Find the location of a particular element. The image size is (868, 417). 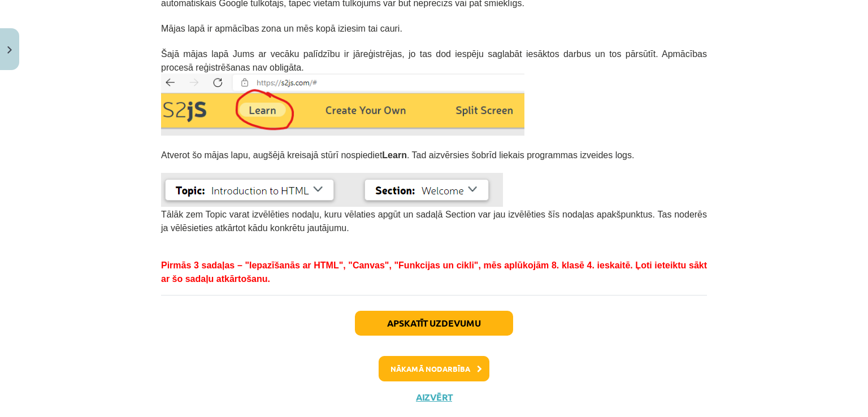

button: Nākamā nodarbība is located at coordinates (434, 369).